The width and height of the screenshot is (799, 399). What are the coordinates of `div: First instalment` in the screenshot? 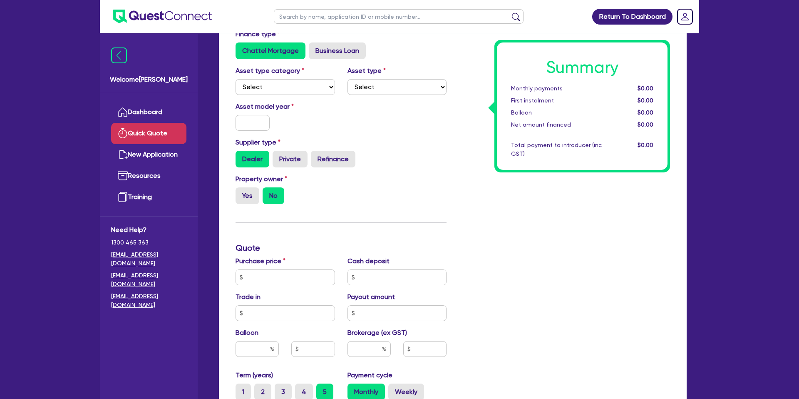 It's located at (556, 100).